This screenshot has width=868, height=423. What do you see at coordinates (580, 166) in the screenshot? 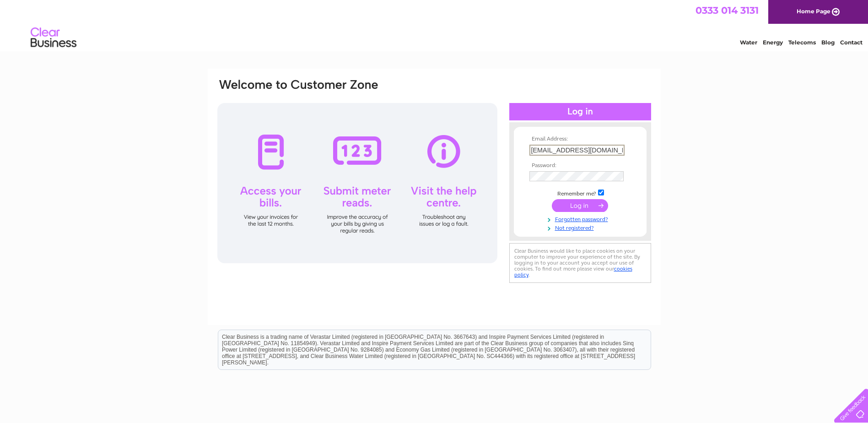
I see `th: Password:` at bounding box center [580, 166].